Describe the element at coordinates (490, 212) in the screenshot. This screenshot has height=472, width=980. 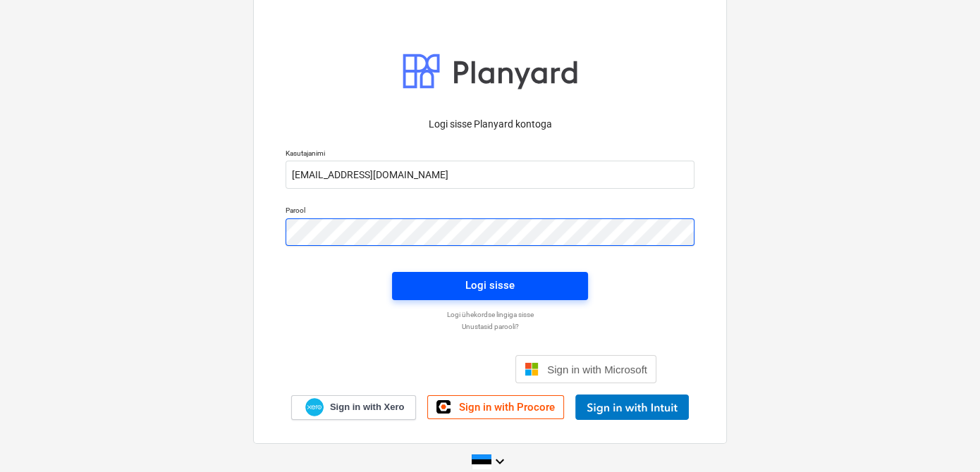
I see `p: Parool` at that location.